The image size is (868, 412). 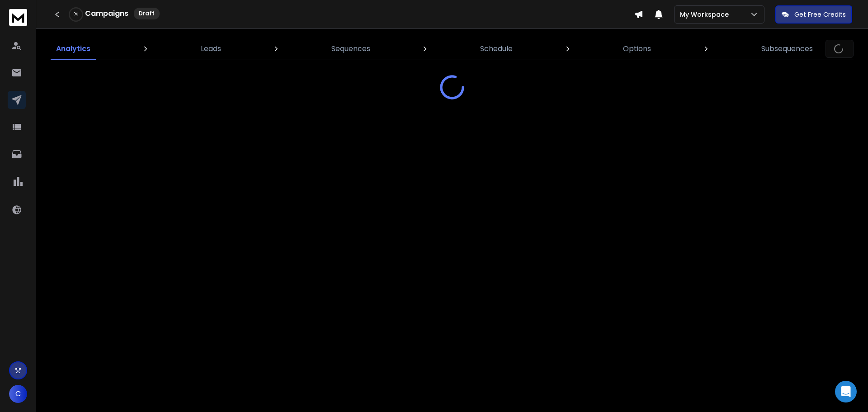 What do you see at coordinates (18, 17) in the screenshot?
I see `img: logo` at bounding box center [18, 17].